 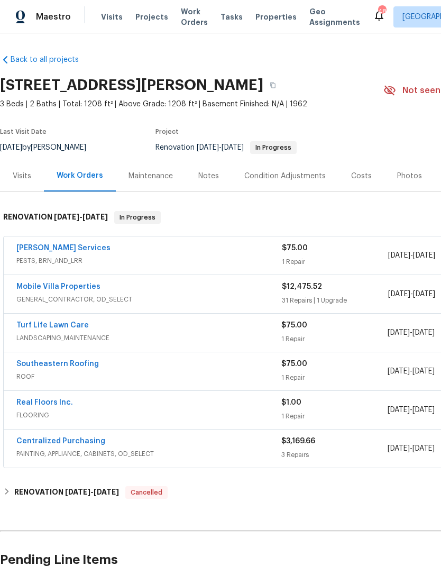 What do you see at coordinates (80, 176) in the screenshot?
I see `div: Work Orders` at bounding box center [80, 176].